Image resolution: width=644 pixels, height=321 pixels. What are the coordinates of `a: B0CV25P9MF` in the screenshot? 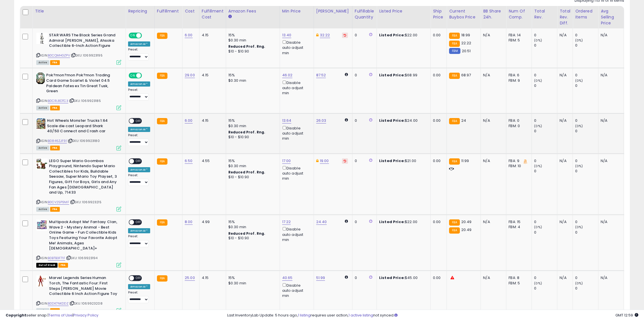 It's located at (58, 202).